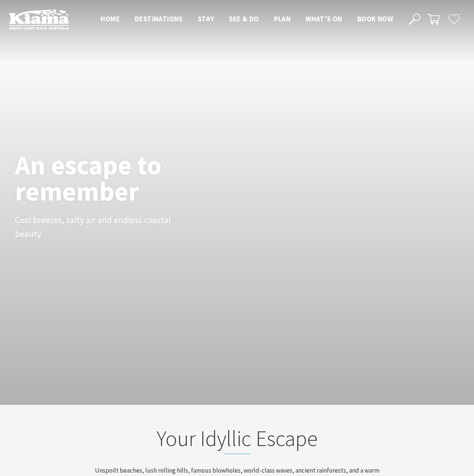 Image resolution: width=474 pixels, height=476 pixels. What do you see at coordinates (206, 19) in the screenshot?
I see `span: Stay` at bounding box center [206, 19].